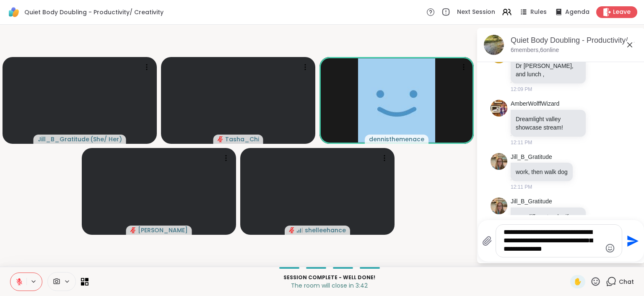 The height and width of the screenshot is (296, 644). I want to click on button: Emoji picker, so click(610, 248).